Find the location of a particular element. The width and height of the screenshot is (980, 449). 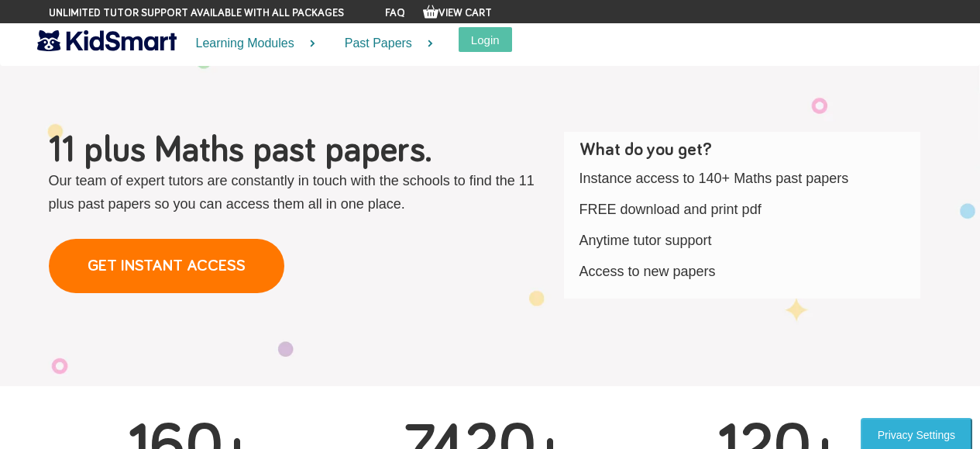

p: Anytime tutor support is located at coordinates (746, 240).